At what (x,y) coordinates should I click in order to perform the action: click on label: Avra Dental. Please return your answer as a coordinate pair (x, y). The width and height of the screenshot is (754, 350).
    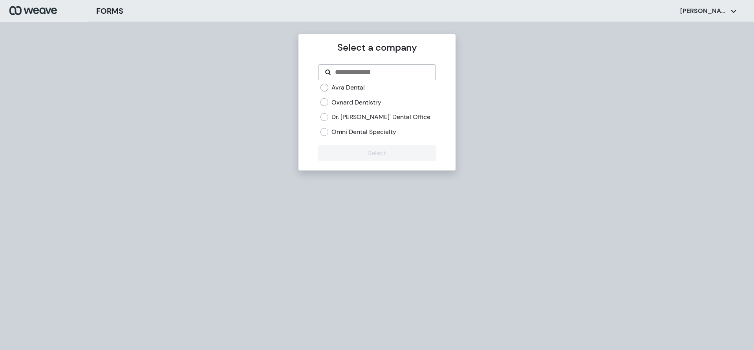
    Looking at the image, I should click on (348, 88).